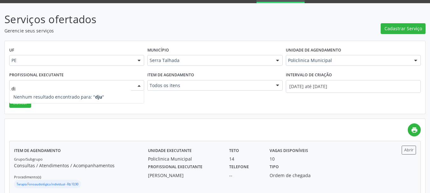 The image size is (430, 193). Describe the element at coordinates (210, 86) in the screenshot. I see `span: Todos os itens` at that location.